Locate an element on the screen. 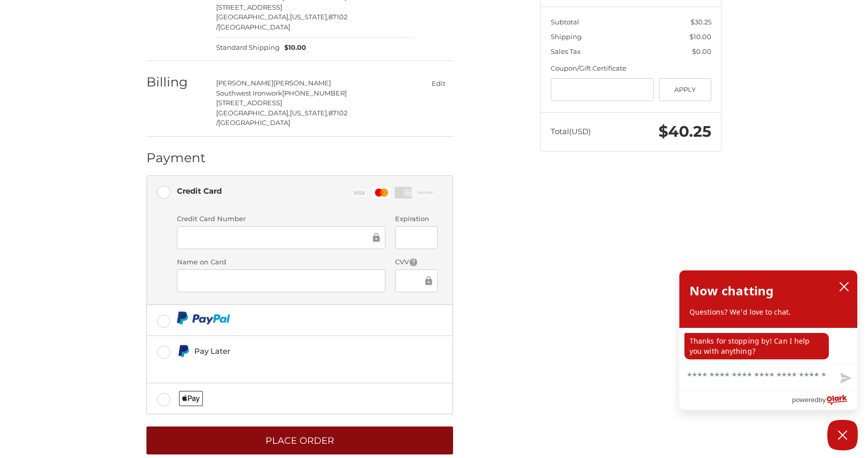  button: Apply is located at coordinates (685, 90).